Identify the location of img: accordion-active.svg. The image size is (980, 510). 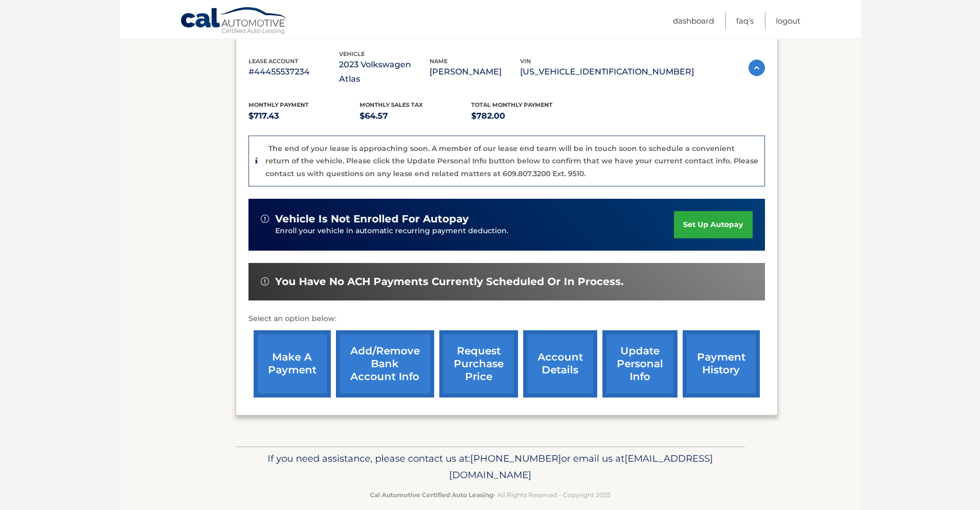
(756, 68).